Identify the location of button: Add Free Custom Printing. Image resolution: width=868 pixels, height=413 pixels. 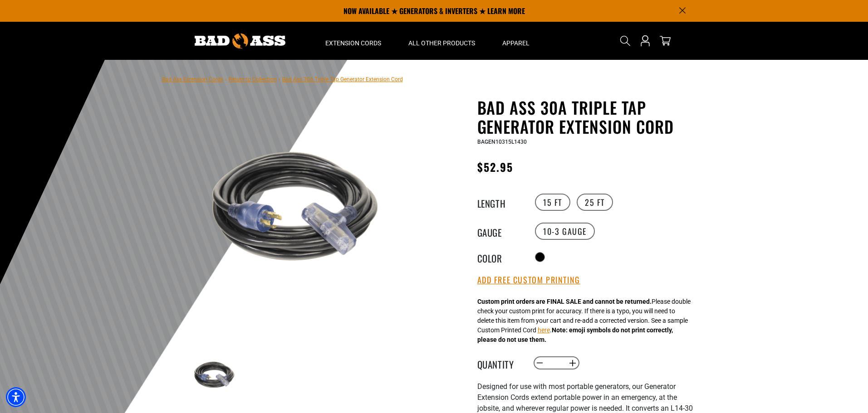
(528, 280).